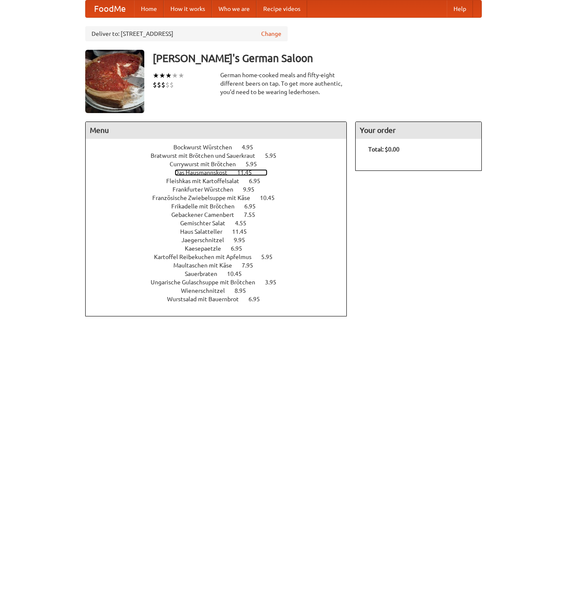  What do you see at coordinates (244, 291) in the screenshot?
I see `span: 8.95` at bounding box center [244, 291].